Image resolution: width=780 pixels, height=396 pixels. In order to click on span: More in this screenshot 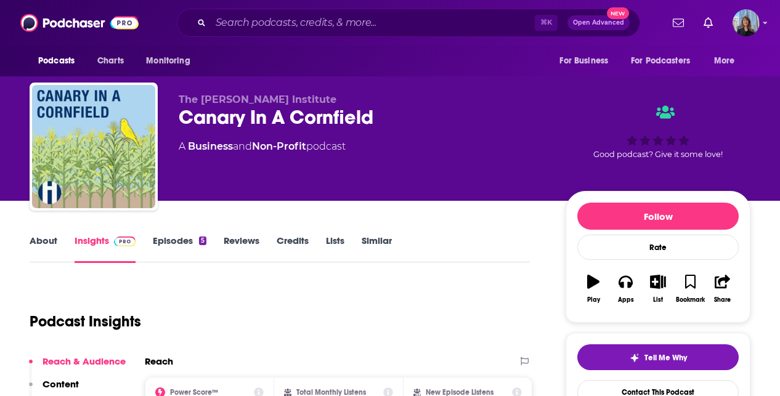, I will do `click(725, 61)`.